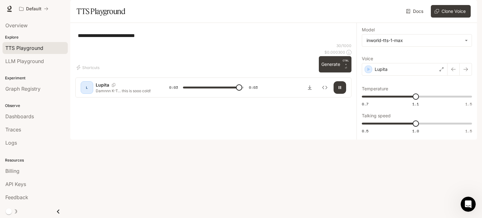  I want to click on span: 1.1, so click(415, 104).